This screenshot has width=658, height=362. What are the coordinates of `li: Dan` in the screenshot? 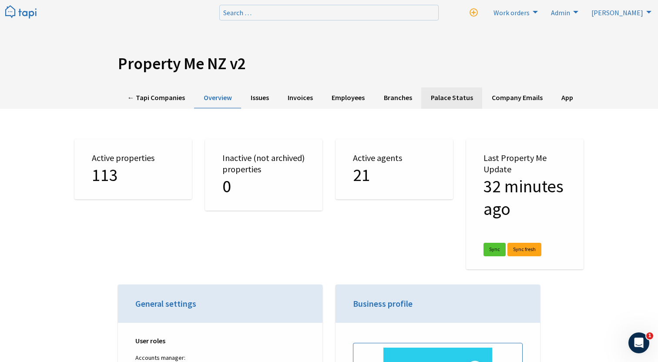 It's located at (620, 12).